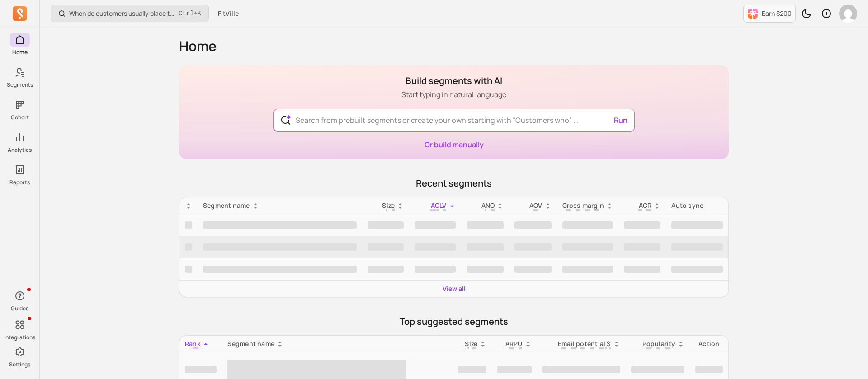  What do you see at coordinates (193, 344) in the screenshot?
I see `span: Rank` at bounding box center [193, 344].